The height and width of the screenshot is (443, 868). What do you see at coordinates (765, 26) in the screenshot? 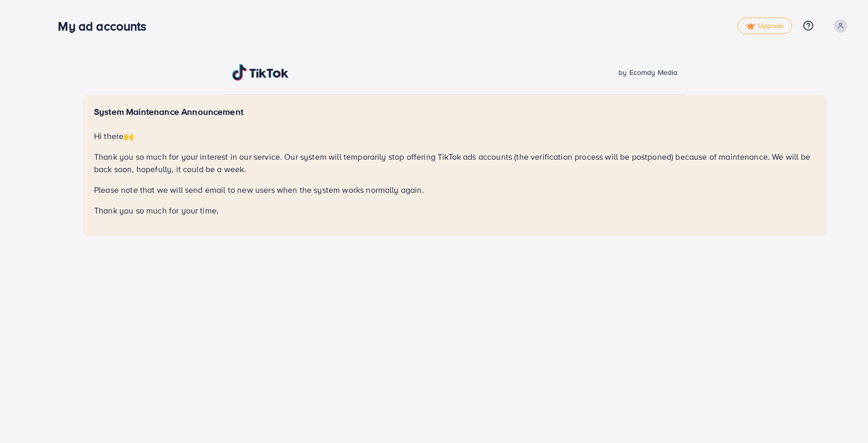
I see `a: tickUpgrade` at bounding box center [765, 26].